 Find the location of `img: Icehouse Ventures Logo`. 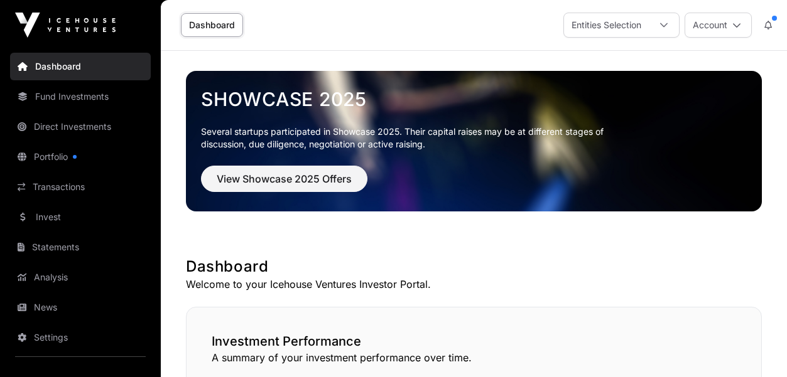

img: Icehouse Ventures Logo is located at coordinates (65, 25).